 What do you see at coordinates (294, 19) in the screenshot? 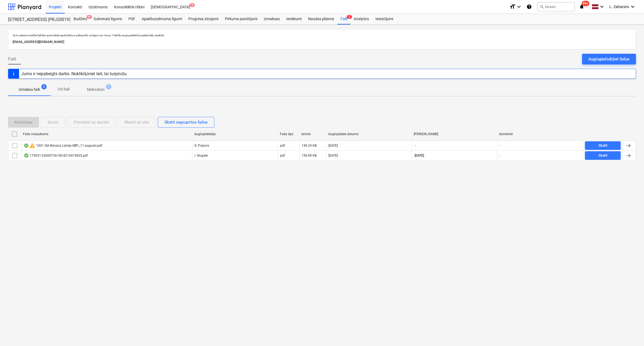
I see `a: Ienākumi` at bounding box center [294, 19].